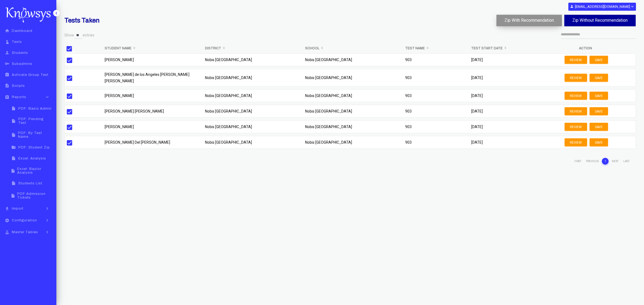  I want to click on i: assignment_turned_in, so click(7, 74).